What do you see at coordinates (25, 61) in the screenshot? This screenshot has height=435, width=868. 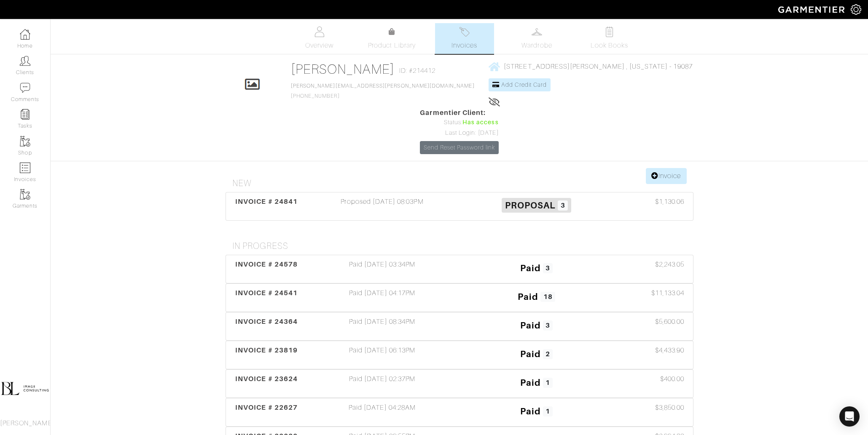 I see `img: clients-icon-6bae9207a08558b7cb47a8932f037763ab4055f8c8b6bfacd5dc20c3e0201464.png` at bounding box center [25, 61].